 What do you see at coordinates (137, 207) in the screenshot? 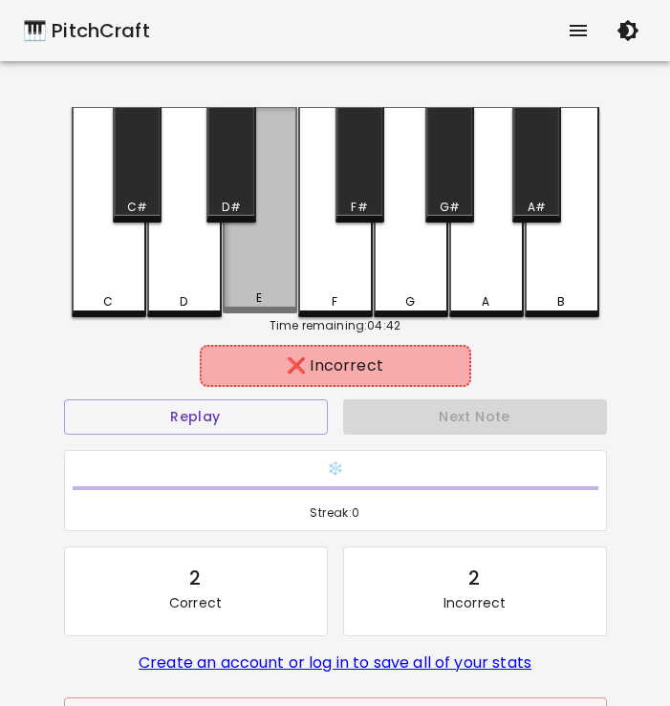
I see `div: C#` at bounding box center [137, 207].